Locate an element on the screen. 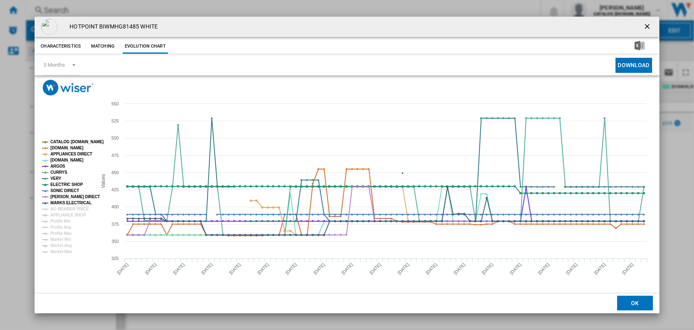  tspan: Values is located at coordinates (104, 180).